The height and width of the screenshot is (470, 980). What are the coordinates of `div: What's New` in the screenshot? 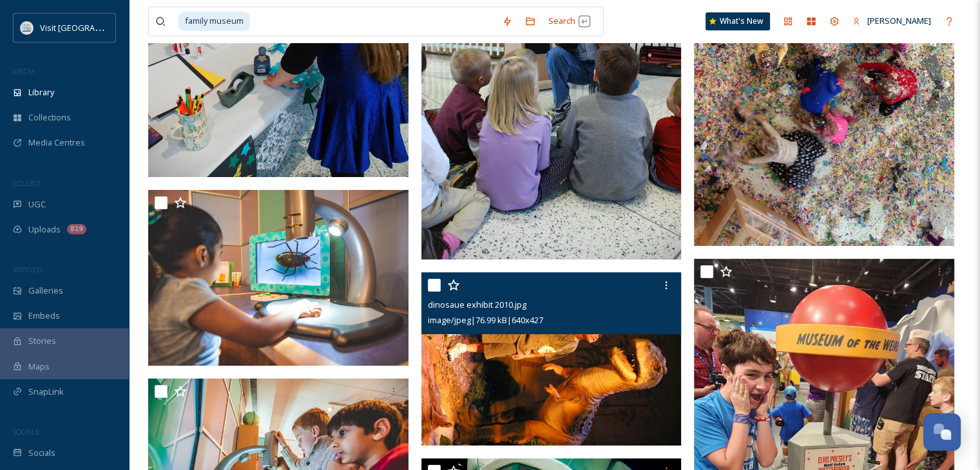 It's located at (738, 21).